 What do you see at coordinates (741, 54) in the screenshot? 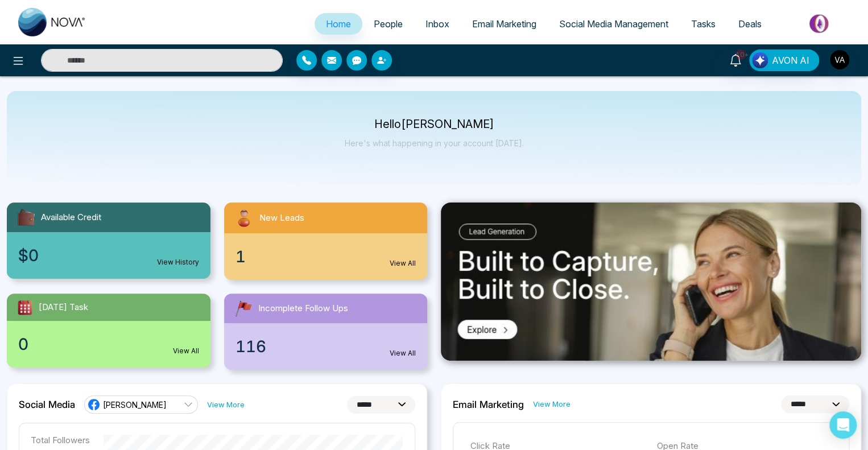
I see `span: 10+` at bounding box center [741, 54].